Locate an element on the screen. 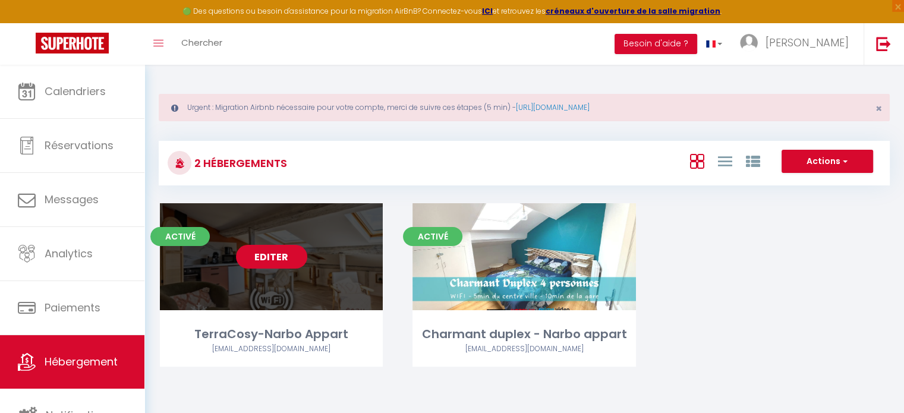 The width and height of the screenshot is (904, 413). img: logout is located at coordinates (883, 43).